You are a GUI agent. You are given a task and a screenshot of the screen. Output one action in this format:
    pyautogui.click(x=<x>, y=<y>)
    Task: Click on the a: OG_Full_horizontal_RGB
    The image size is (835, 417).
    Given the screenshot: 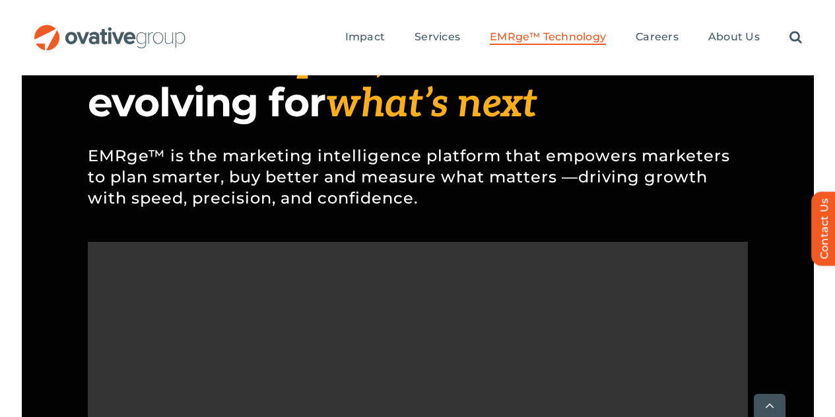 What is the action you would take?
    pyautogui.click(x=110, y=29)
    